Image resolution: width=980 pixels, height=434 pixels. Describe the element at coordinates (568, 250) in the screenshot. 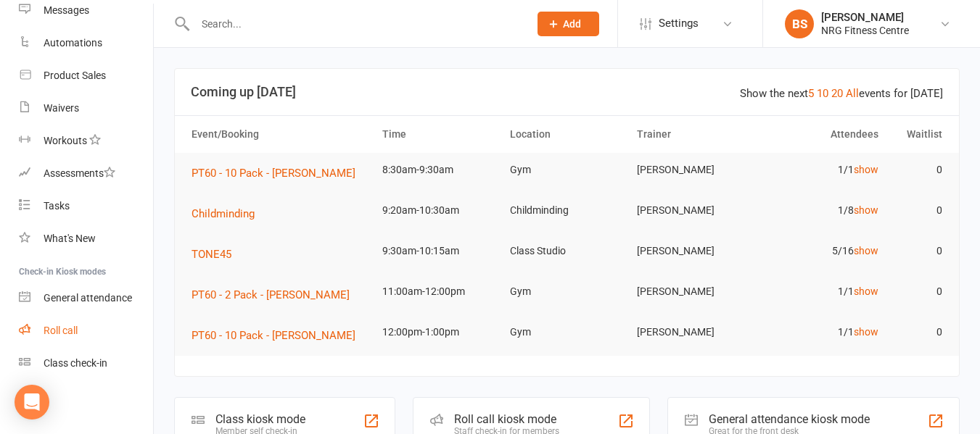

I see `td: Class Studio` at that location.